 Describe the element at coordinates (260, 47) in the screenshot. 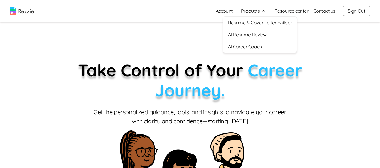

I see `a: AI Career Coach` at that location.